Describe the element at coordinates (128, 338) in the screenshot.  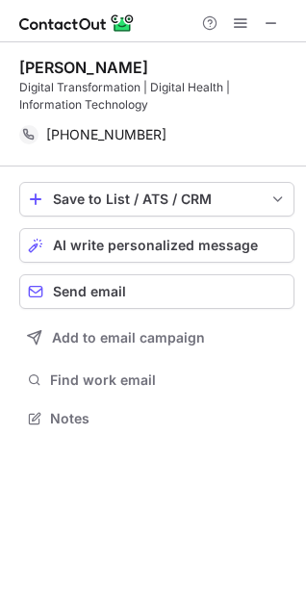
I see `span: Add to email campaign` at that location.